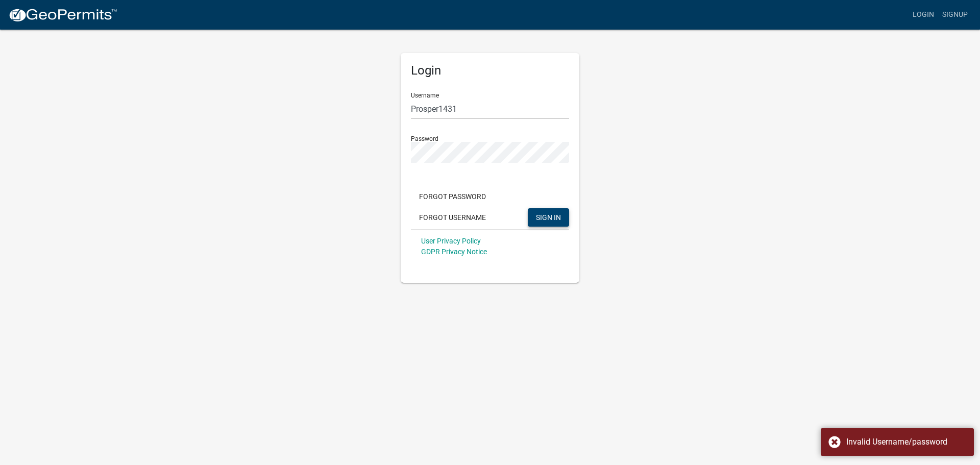 The width and height of the screenshot is (980, 465). What do you see at coordinates (452, 217) in the screenshot?
I see `button: Forgot Username` at bounding box center [452, 217].